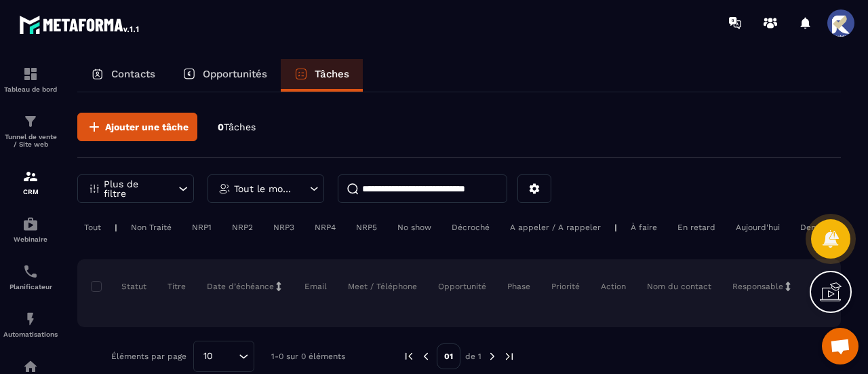  Describe the element at coordinates (202, 228) in the screenshot. I see `div: NRP1` at that location.